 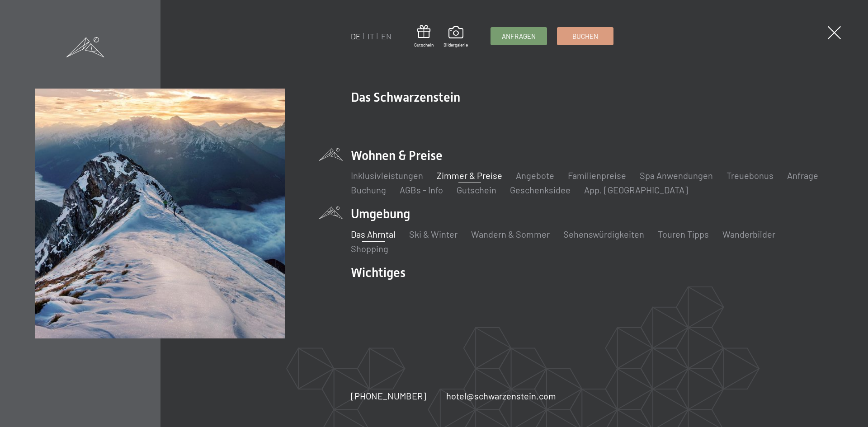 I want to click on a: Zimmer & Preise, so click(x=469, y=175).